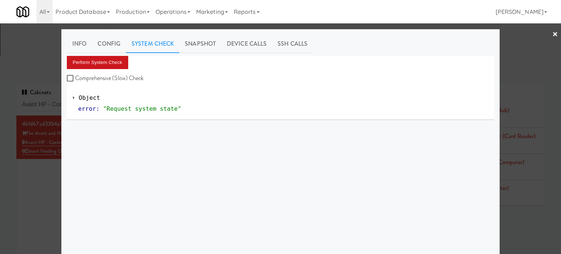 Image resolution: width=561 pixels, height=254 pixels. Describe the element at coordinates (71, 79) in the screenshot. I see `input: Comprehensive (Slow) Check` at that location.